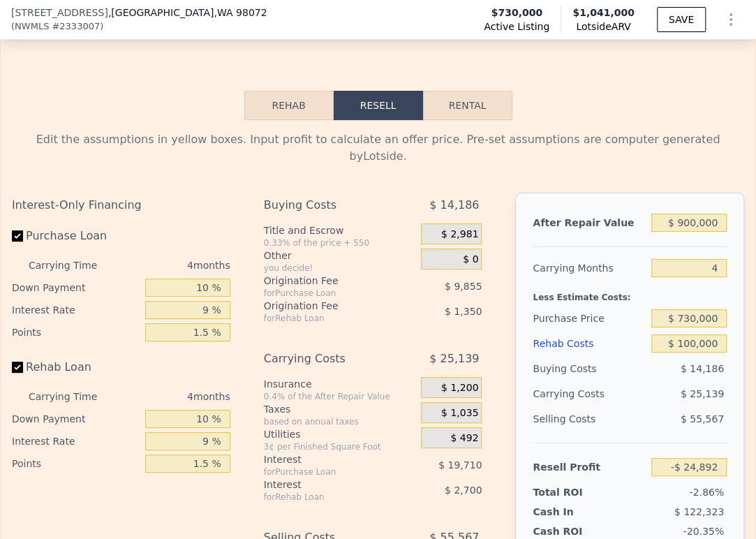 This screenshot has height=539, width=756. Describe the element at coordinates (462, 286) in the screenshot. I see `span: $ 9,855` at that location.